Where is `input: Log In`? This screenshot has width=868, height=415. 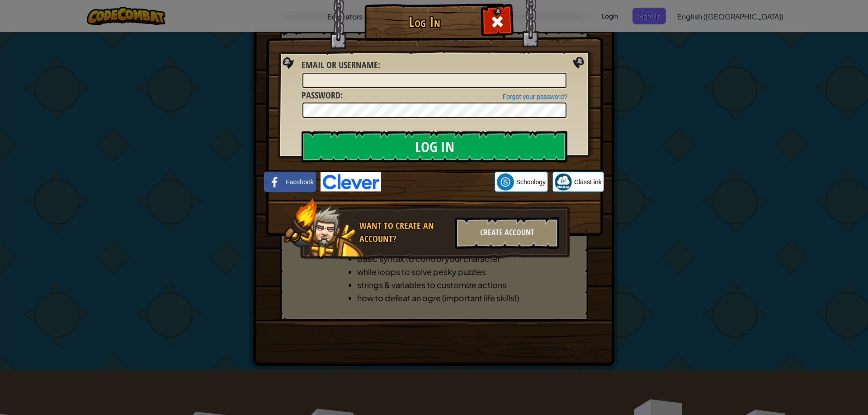 input: Log In is located at coordinates (434, 147).